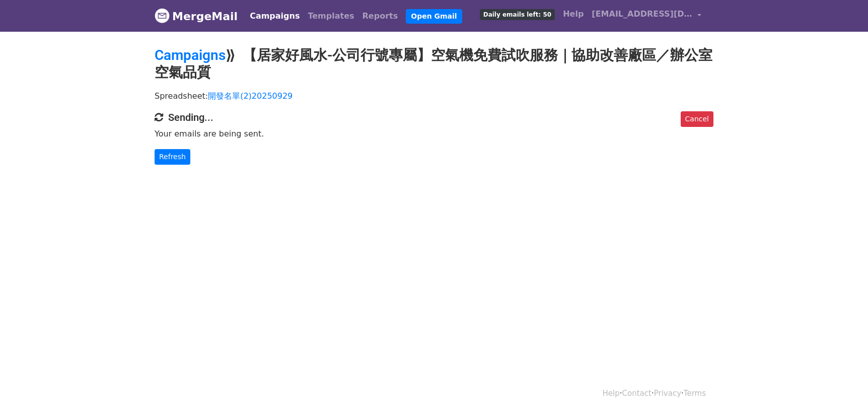 The width and height of the screenshot is (868, 413). What do you see at coordinates (196, 16) in the screenshot?
I see `a: MergeMail` at bounding box center [196, 16].